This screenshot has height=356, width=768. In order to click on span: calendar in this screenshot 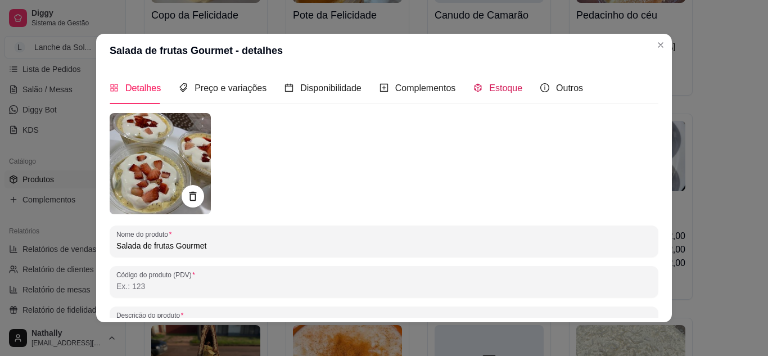, I will do `click(289, 88)`.